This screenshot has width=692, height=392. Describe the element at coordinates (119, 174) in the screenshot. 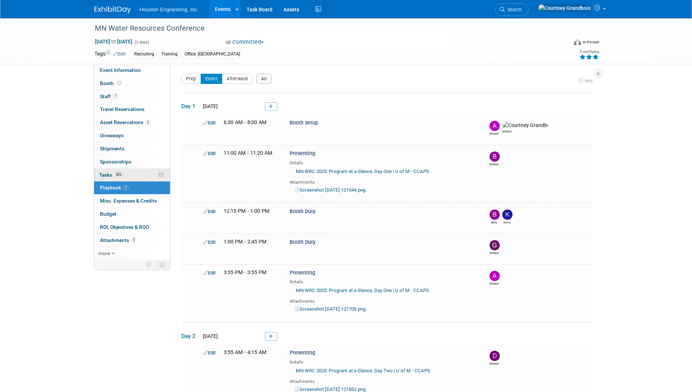

I see `span: 35%` at that location.